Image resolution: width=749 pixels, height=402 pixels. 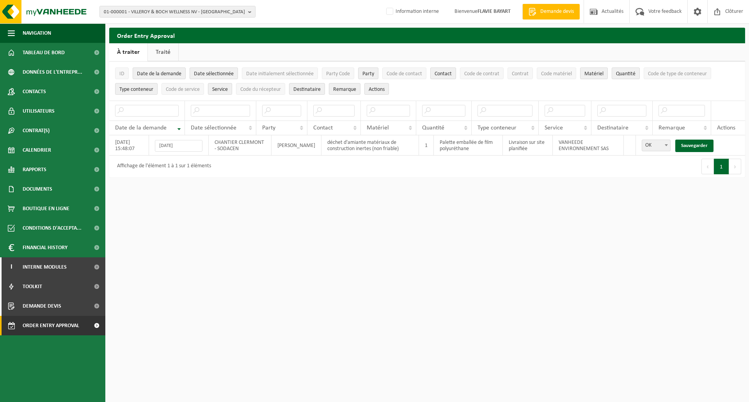 What do you see at coordinates (404, 73) in the screenshot?
I see `button: Code de contactCode de contact: Activate to sort` at bounding box center [404, 73].